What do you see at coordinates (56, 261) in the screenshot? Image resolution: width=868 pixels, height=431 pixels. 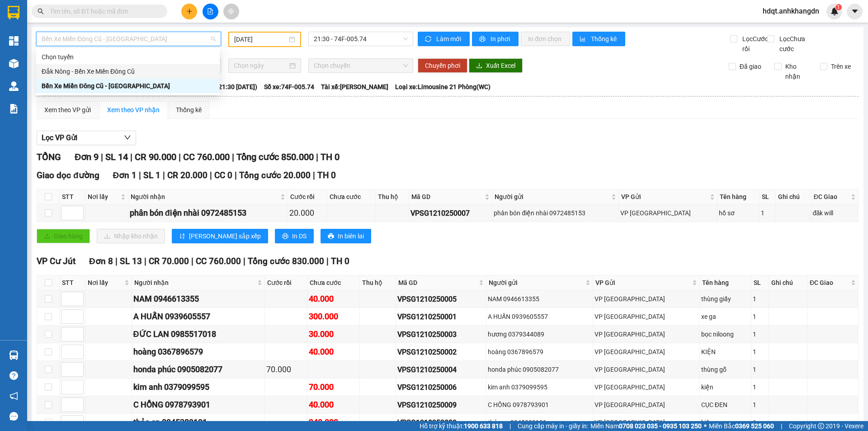 I see `span: VP Cư Jút` at bounding box center [56, 261].